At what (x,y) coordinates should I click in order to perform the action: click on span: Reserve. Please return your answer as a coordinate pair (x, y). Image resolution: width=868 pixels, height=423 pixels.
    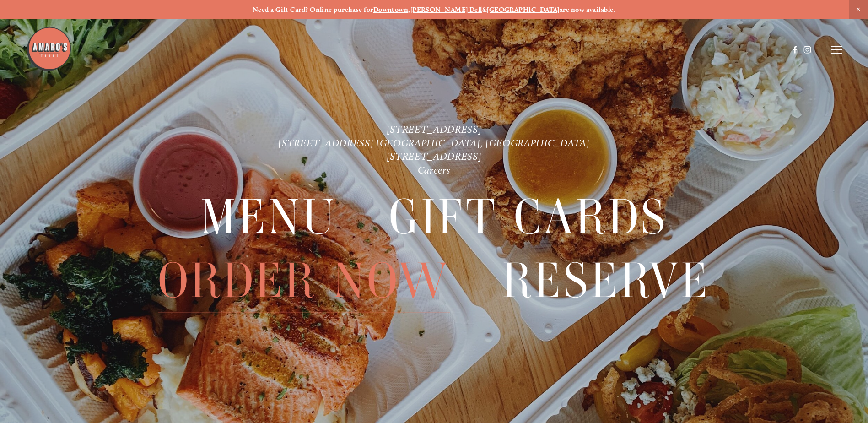
    Looking at the image, I should click on (606, 281).